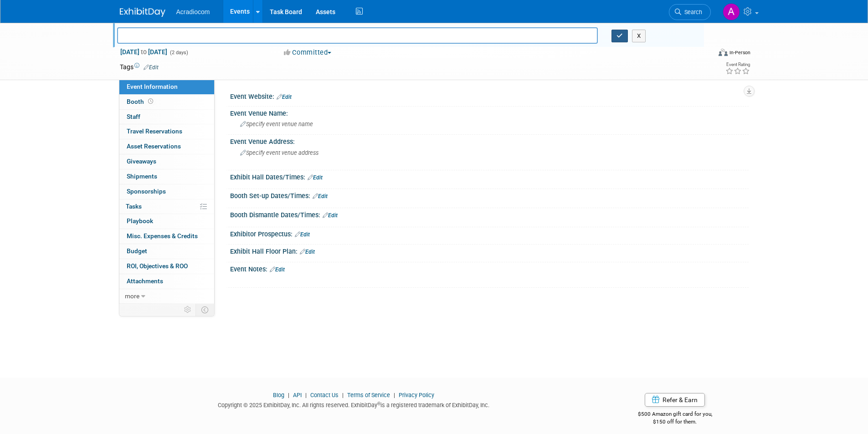 This screenshot has width=868, height=434. What do you see at coordinates (489, 233) in the screenshot?
I see `div: Exhibitor Prospectus:` at bounding box center [489, 233].